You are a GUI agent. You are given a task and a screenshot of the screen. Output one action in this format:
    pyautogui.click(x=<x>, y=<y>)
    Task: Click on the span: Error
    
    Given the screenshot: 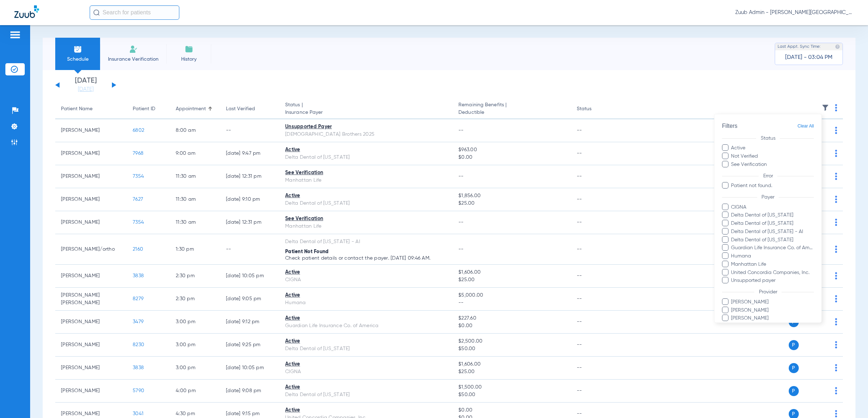 What is the action you would take?
    pyautogui.click(x=767, y=176)
    